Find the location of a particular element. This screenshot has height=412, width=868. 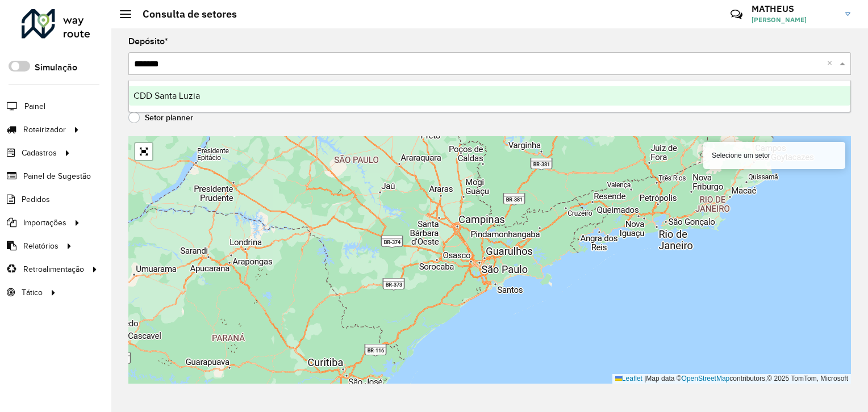

span: Roteirizador is located at coordinates (45, 129).